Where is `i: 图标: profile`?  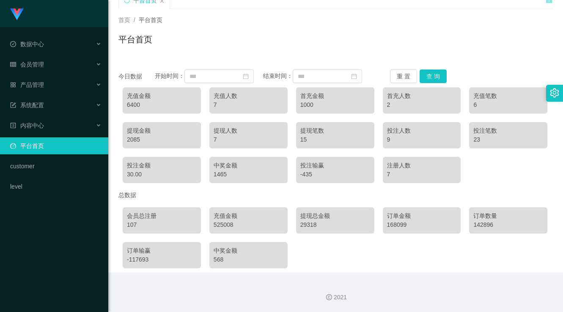
i: 图标: profile is located at coordinates (13, 125).